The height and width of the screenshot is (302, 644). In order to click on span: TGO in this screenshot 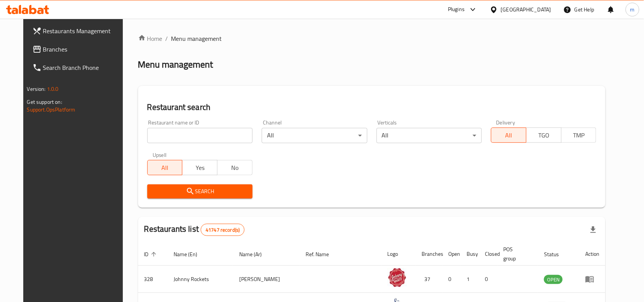, I will do `click(544, 135)`.